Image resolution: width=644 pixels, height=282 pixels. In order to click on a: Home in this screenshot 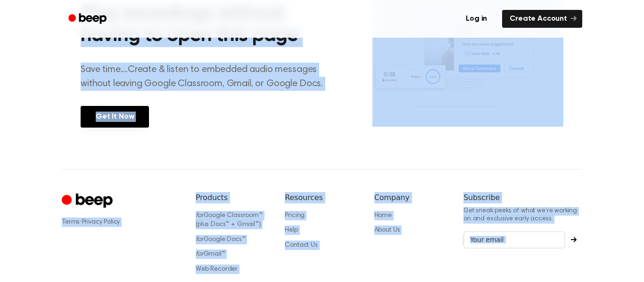, I will do `click(383, 216)`.